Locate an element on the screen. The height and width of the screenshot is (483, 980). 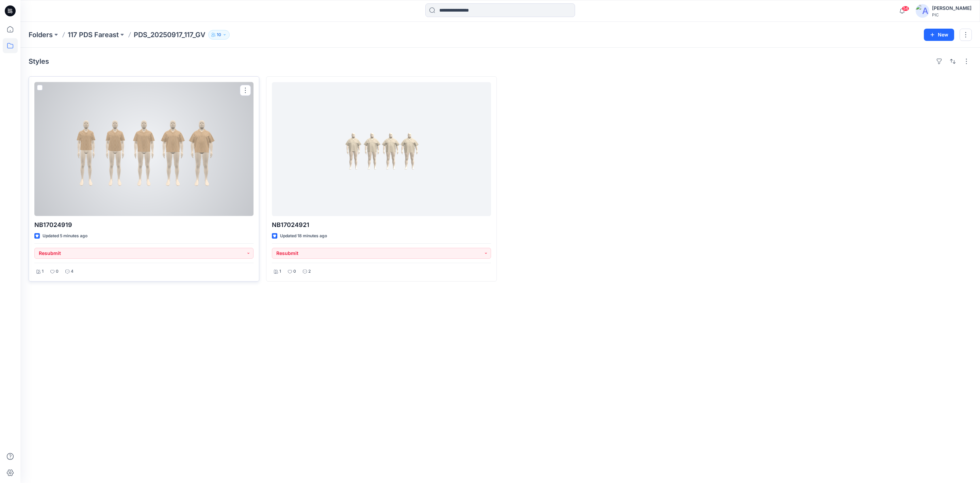
h4: Styles is located at coordinates (39, 61).